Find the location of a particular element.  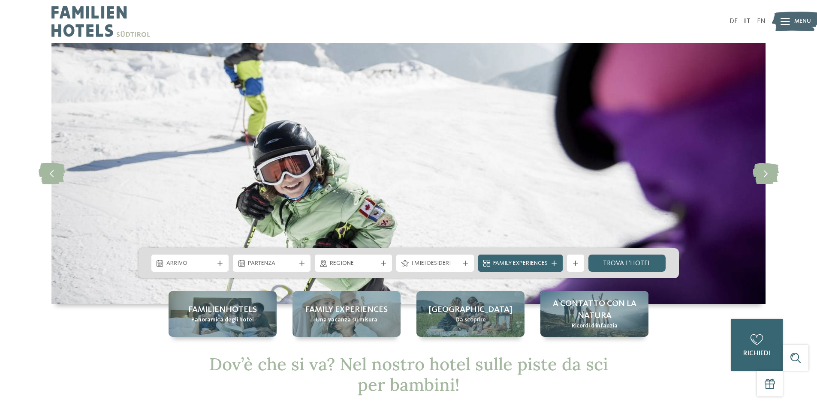

a: Hotel sulle piste da sci per bambini: divertimento senza confini A contatto con la natura Ricordi... is located at coordinates (594, 314).